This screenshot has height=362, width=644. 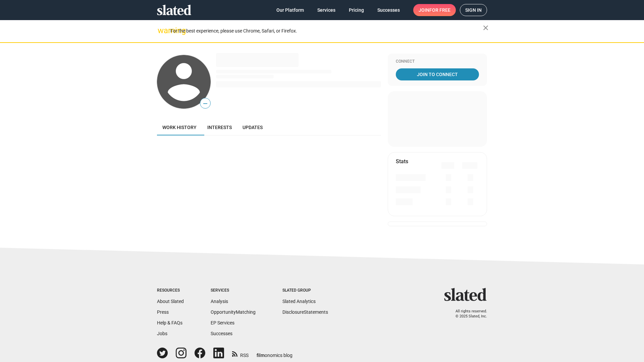 What do you see at coordinates (171, 291) in the screenshot?
I see `div: Resources` at bounding box center [171, 291].